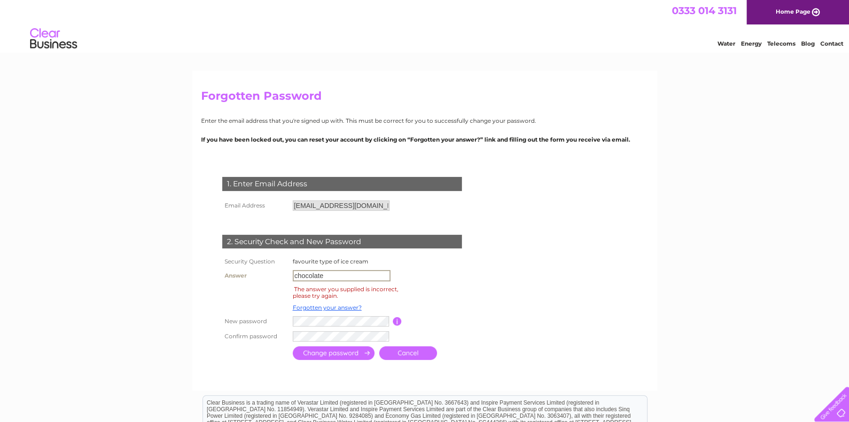  I want to click on a: Contact, so click(832, 43).